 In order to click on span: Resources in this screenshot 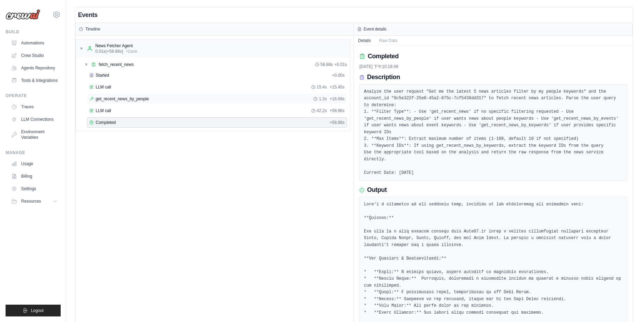, I will do `click(31, 201)`.